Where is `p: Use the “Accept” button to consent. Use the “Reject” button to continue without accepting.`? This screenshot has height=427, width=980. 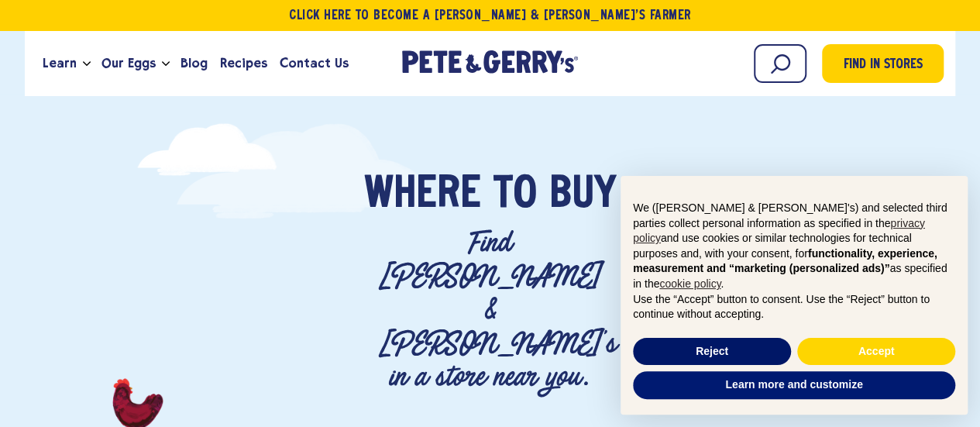 p: Use the “Accept” button to consent. Use the “Reject” button to continue without accepting. is located at coordinates (794, 307).